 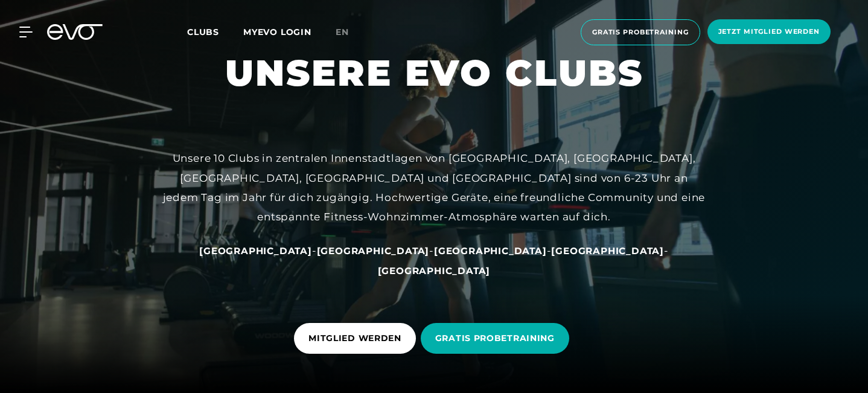 I want to click on span: Jetzt Mitglied werden, so click(x=769, y=32).